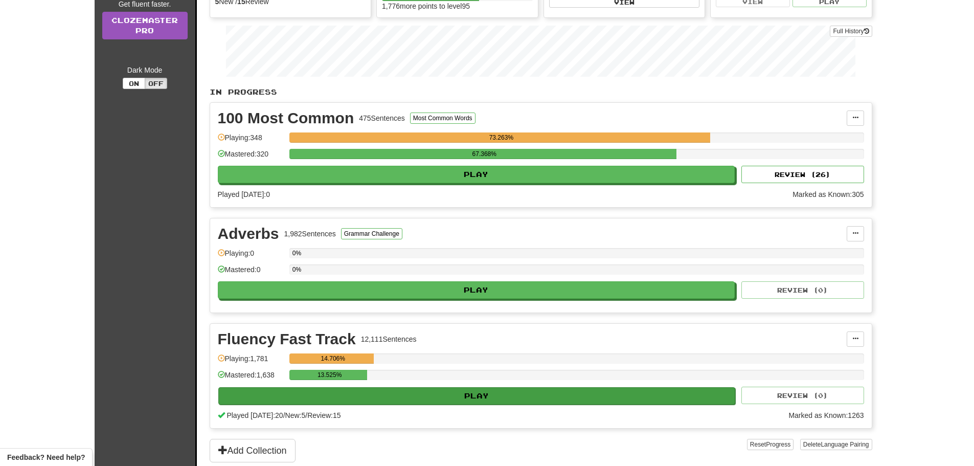 Image resolution: width=974 pixels, height=466 pixels. Describe the element at coordinates (778, 444) in the screenshot. I see `span: Progress` at that location.